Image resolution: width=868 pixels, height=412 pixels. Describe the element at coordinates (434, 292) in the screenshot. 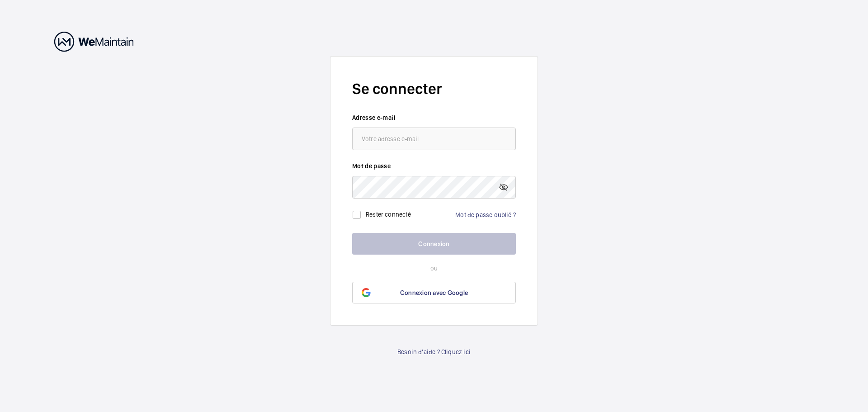

I see `span: Connexion avec Google` at that location.